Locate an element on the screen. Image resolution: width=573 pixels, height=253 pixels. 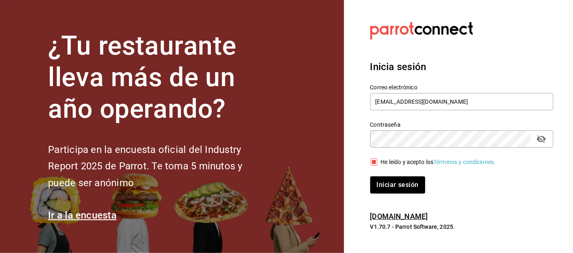
div: He leído y acepto los is located at coordinates (438, 162).